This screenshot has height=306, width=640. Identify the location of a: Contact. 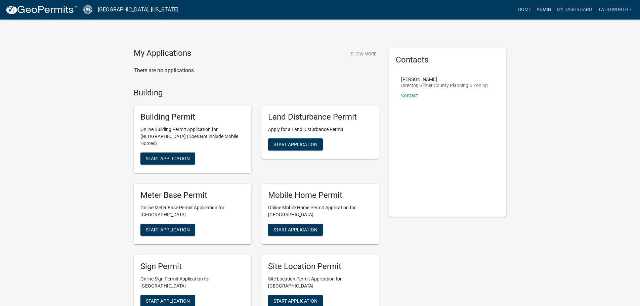
(410, 95).